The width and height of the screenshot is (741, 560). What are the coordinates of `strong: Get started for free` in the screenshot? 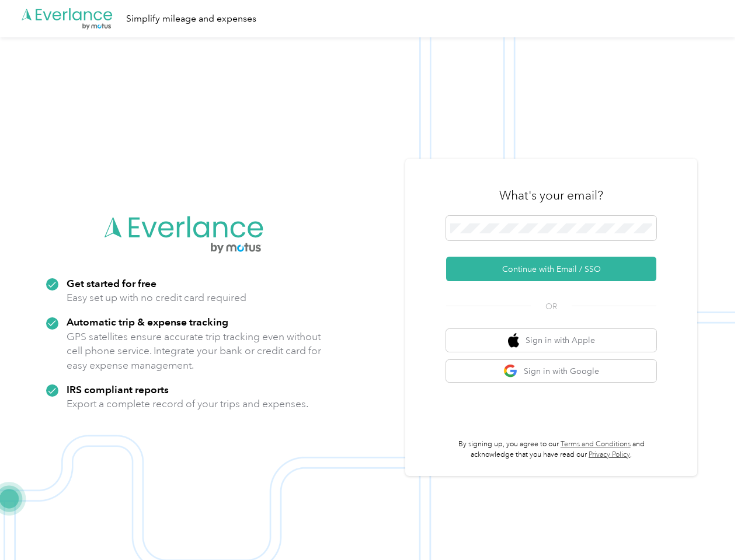 It's located at (112, 283).